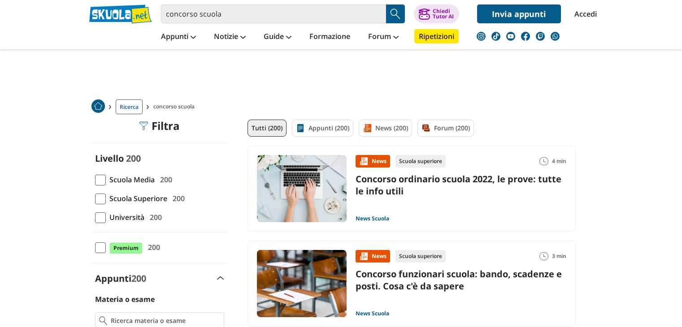  I want to click on span: Università, so click(125, 217).